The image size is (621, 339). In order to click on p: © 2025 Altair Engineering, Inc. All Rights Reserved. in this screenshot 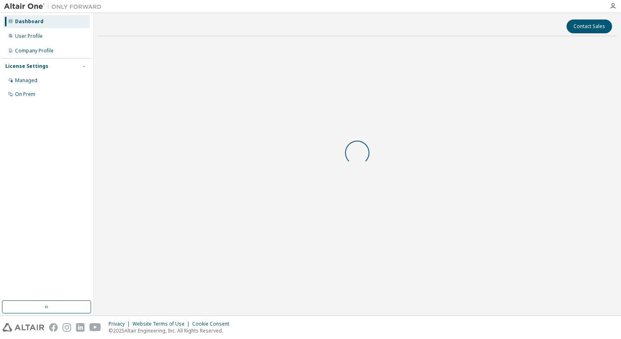, I will do `click(171, 331)`.